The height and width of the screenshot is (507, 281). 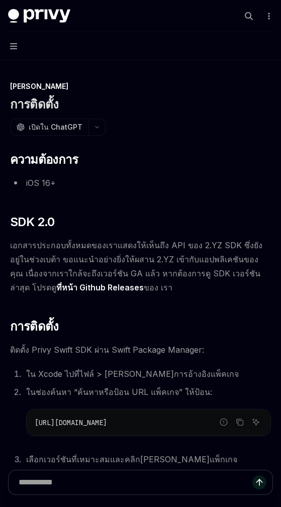 What do you see at coordinates (44, 159) in the screenshot?
I see `font: ความต้องการ` at bounding box center [44, 159].